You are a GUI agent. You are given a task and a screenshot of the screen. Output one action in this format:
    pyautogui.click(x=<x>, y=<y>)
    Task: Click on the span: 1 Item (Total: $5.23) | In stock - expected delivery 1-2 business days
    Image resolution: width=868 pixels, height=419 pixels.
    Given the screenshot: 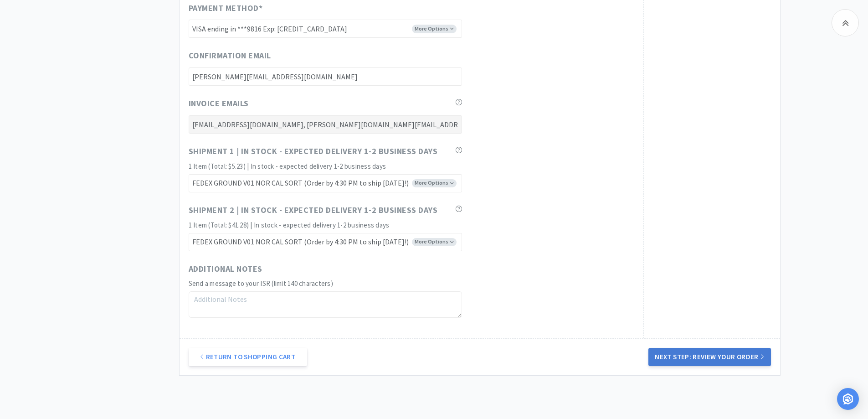 What is the action you would take?
    pyautogui.click(x=288, y=166)
    